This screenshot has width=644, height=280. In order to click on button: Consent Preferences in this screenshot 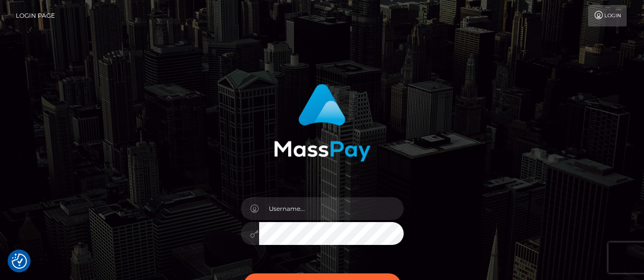, I will do `click(20, 261)`.